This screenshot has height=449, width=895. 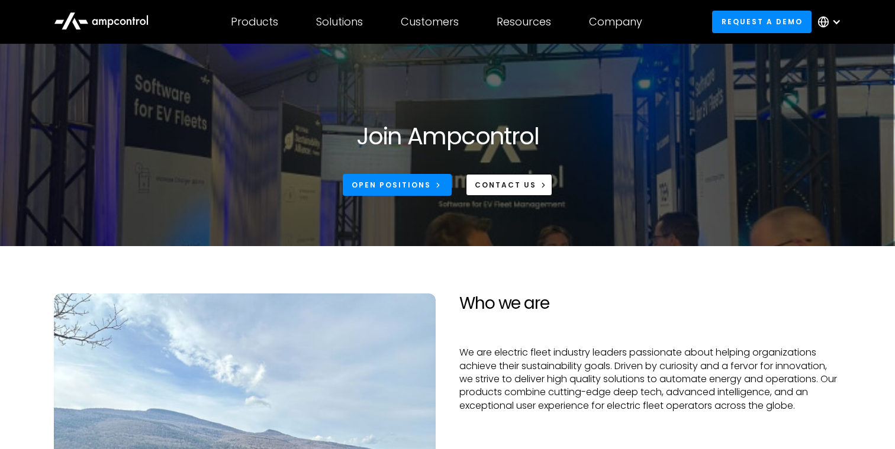 What do you see at coordinates (255, 22) in the screenshot?
I see `div: Products` at bounding box center [255, 22].